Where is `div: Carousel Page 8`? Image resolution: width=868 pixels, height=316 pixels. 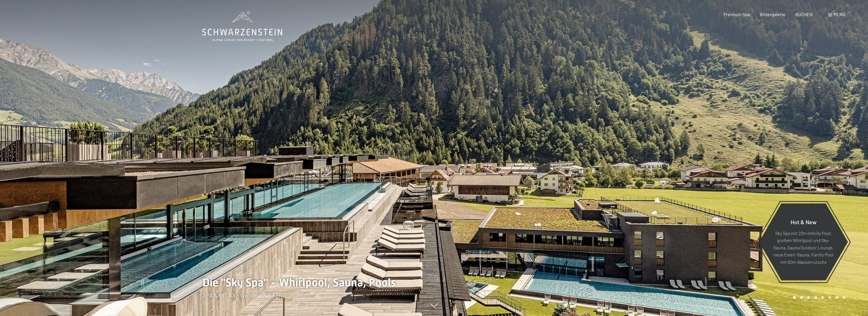
div: Carousel Page 8 is located at coordinates (844, 298).